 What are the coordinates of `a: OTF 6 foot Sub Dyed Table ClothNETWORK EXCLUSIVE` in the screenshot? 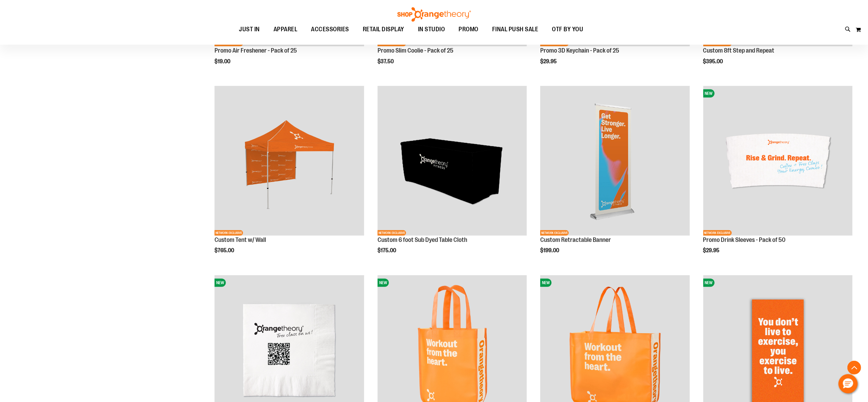 It's located at (452, 161).